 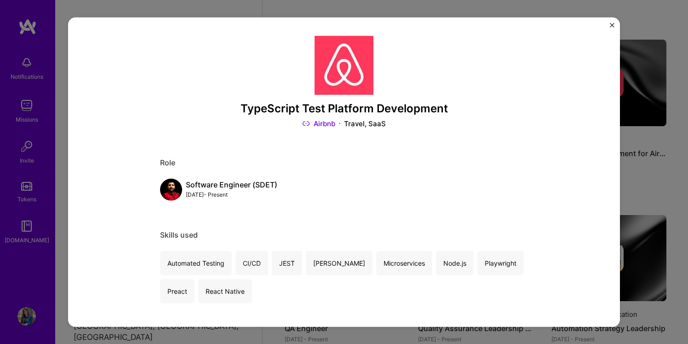 What do you see at coordinates (252, 263) in the screenshot?
I see `div: CI/CD` at bounding box center [252, 263].